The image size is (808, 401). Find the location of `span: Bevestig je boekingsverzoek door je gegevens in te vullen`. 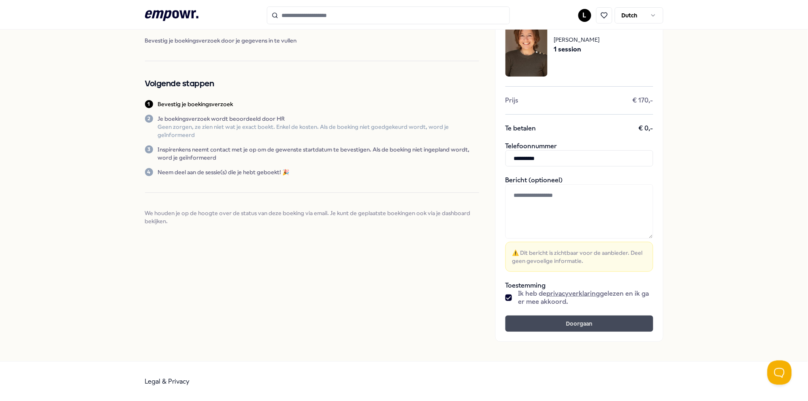

span: Bevestig je boekingsverzoek door je gegevens in te vullen is located at coordinates (312, 41).